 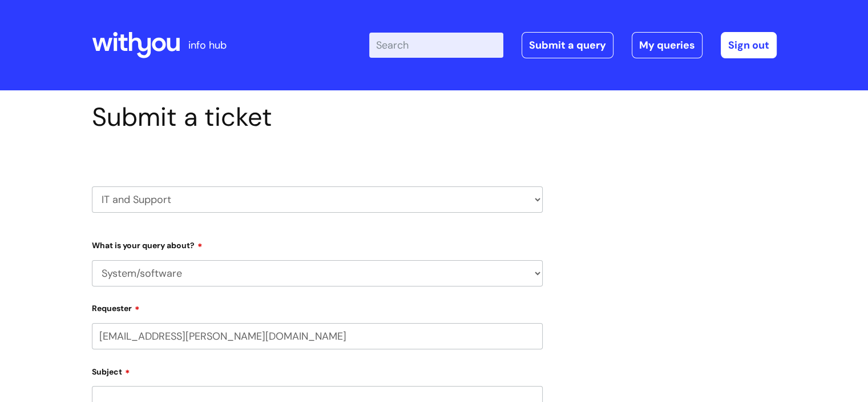 What do you see at coordinates (567, 45) in the screenshot?
I see `a: Submit a query` at bounding box center [567, 45].